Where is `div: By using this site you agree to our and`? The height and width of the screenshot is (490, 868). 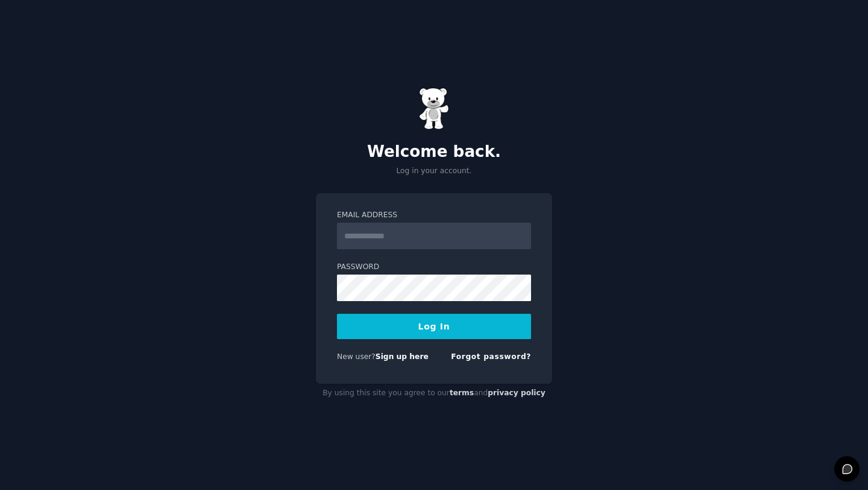 div: By using this site you agree to our and is located at coordinates (434, 393).